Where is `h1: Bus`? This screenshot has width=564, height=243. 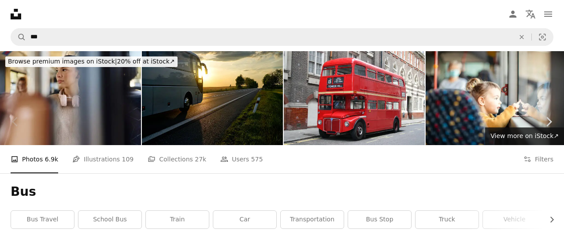
h1: Bus is located at coordinates (282, 192).